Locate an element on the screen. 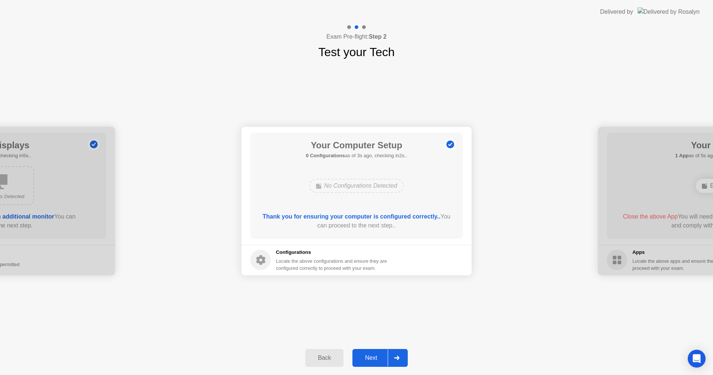 Image resolution: width=713 pixels, height=375 pixels. button: Next is located at coordinates (380, 358).